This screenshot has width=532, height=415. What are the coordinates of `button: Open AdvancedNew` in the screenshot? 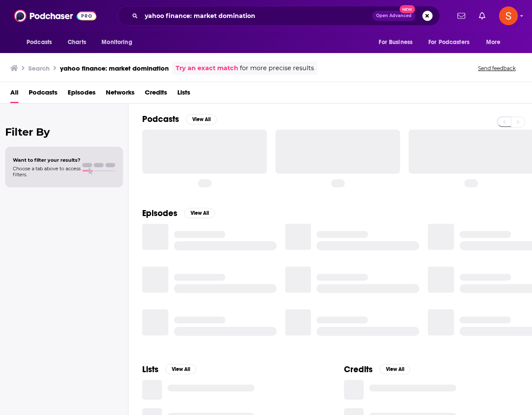 It's located at (394, 16).